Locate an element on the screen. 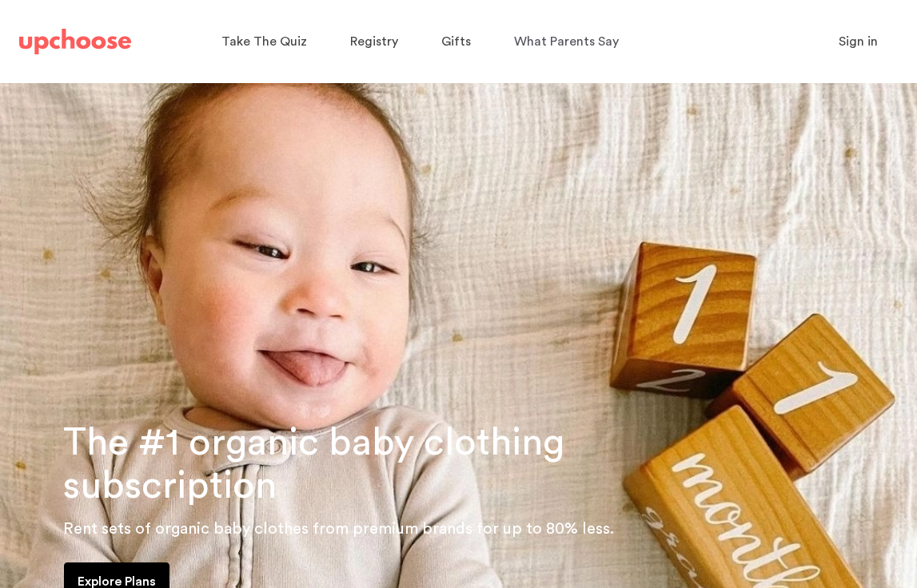 Image resolution: width=917 pixels, height=588 pixels. p: Rent sets of organic baby clothes from premium brands for up to 80% less. is located at coordinates (481, 529).